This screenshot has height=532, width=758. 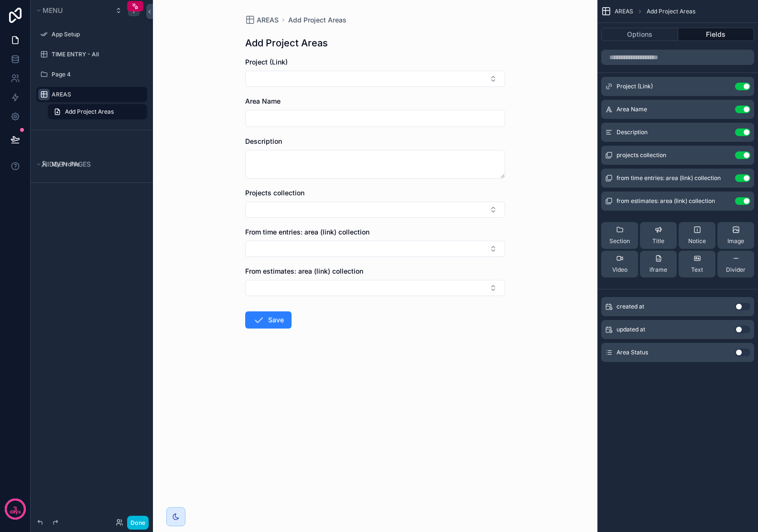 I want to click on button: Title, so click(x=658, y=235).